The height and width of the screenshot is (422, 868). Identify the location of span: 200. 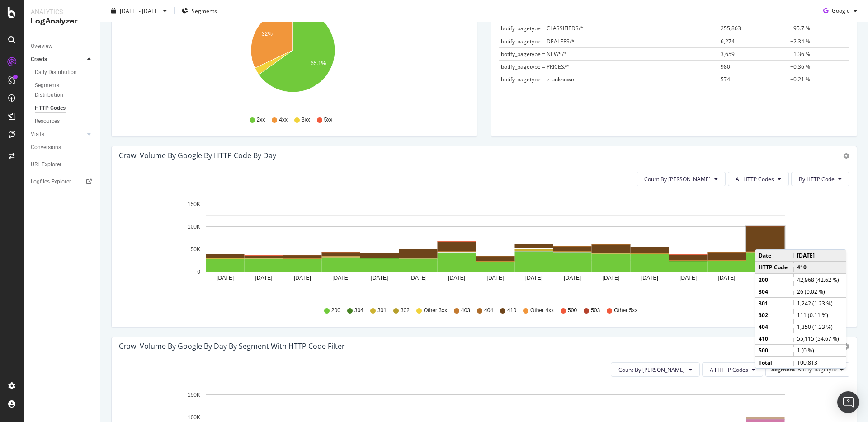
(336, 310).